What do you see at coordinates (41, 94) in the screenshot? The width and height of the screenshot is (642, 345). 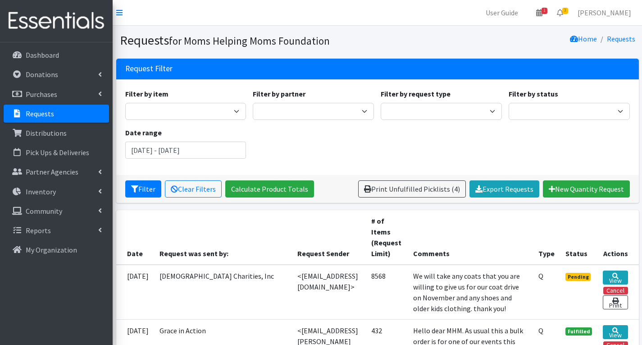 I see `p: Purchases` at bounding box center [41, 94].